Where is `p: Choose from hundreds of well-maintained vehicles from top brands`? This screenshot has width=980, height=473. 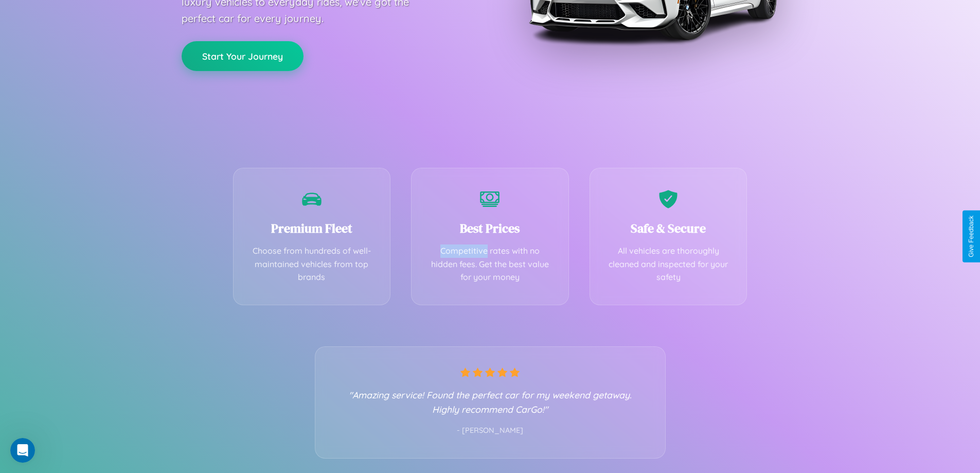
p: Choose from hundreds of well-maintained vehicles from top brands is located at coordinates (312, 264).